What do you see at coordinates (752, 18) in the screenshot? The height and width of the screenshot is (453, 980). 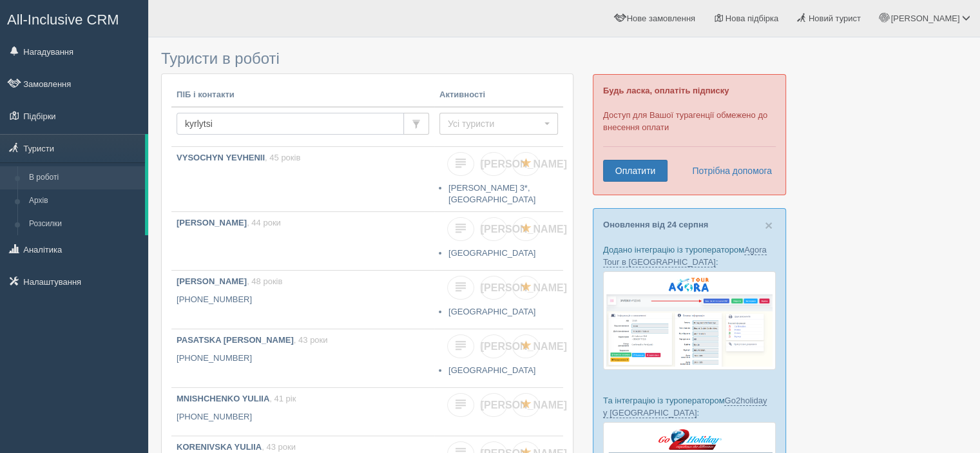 I see `span: Нова підбірка` at bounding box center [752, 18].